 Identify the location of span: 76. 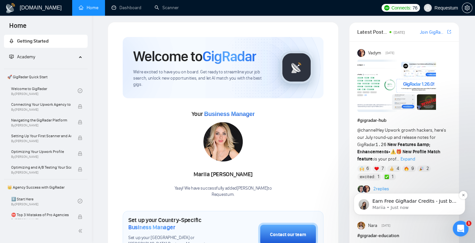
(414, 8).